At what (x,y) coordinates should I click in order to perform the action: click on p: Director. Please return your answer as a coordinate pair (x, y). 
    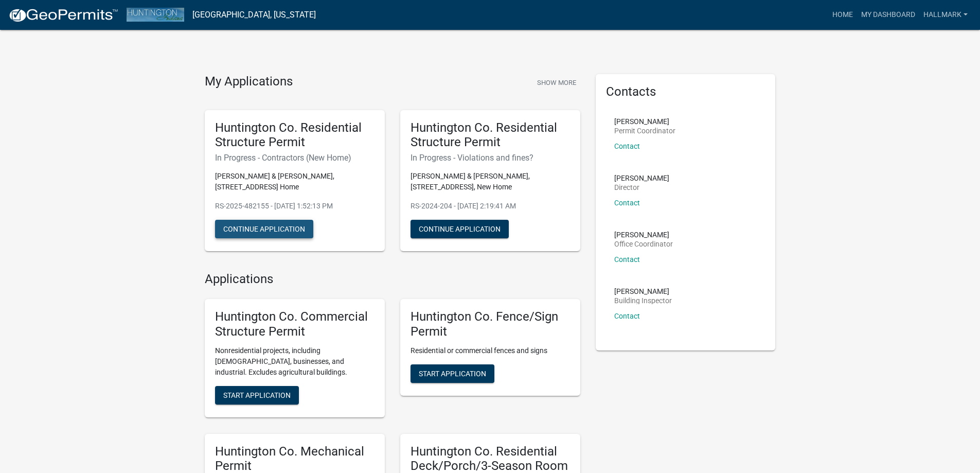
    Looking at the image, I should click on (642, 187).